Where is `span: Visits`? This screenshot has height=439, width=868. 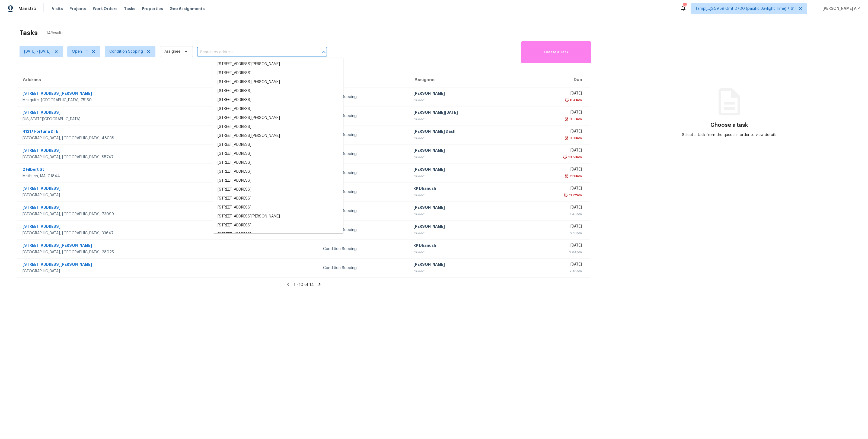 span: Visits is located at coordinates (57, 9).